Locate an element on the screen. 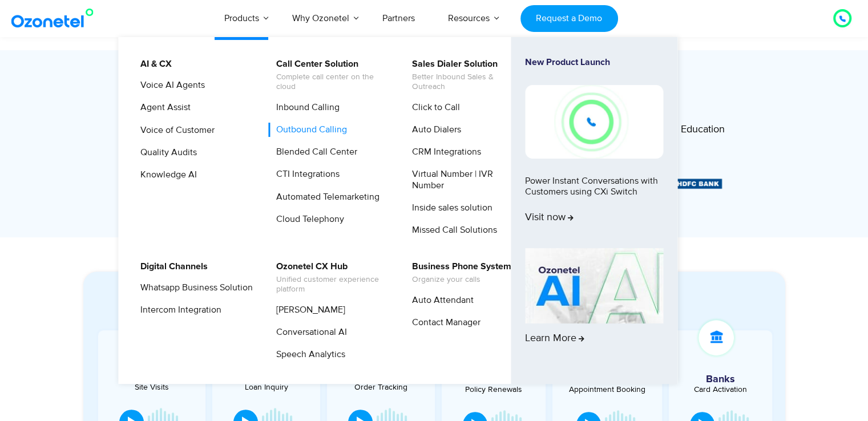 This screenshot has width=868, height=421. div: Appointment Booking is located at coordinates (607, 390).